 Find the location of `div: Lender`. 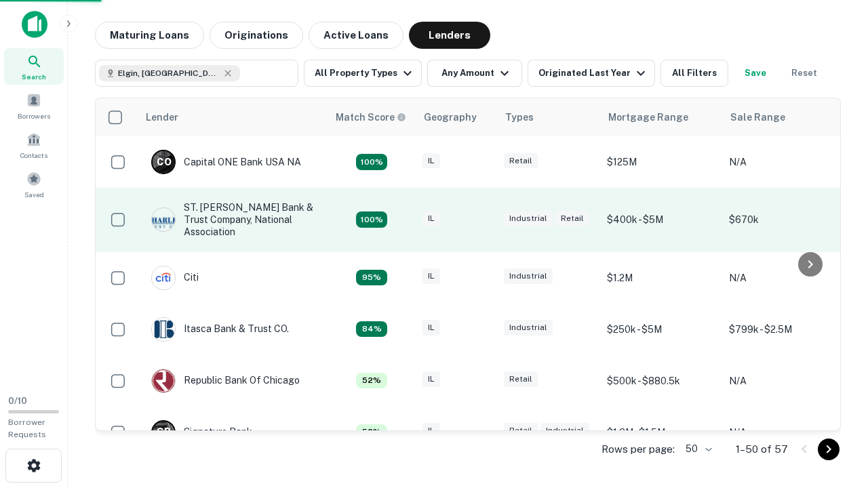

div: Lender is located at coordinates (162, 117).